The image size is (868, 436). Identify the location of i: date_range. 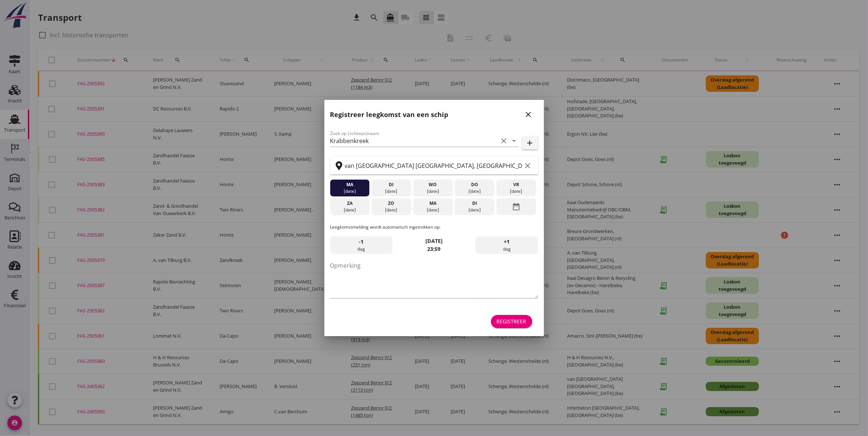
(516, 207).